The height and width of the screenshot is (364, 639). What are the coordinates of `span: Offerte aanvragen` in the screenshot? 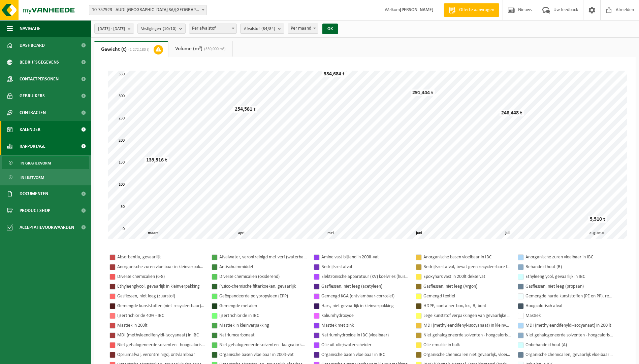 It's located at (477, 10).